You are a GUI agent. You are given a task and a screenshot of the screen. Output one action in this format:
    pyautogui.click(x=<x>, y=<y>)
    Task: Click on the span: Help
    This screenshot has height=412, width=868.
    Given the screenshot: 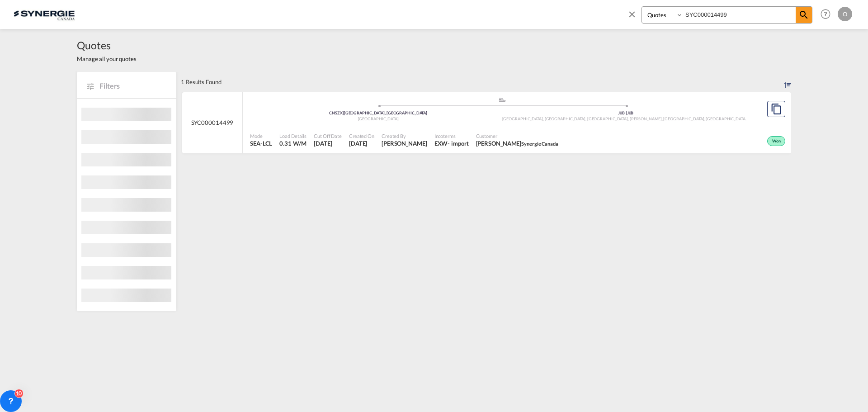 What is the action you would take?
    pyautogui.click(x=825, y=14)
    